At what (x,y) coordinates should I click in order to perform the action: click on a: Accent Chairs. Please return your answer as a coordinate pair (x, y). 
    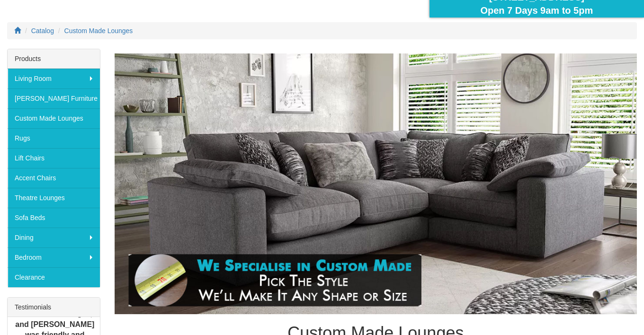
    Looking at the image, I should click on (54, 178).